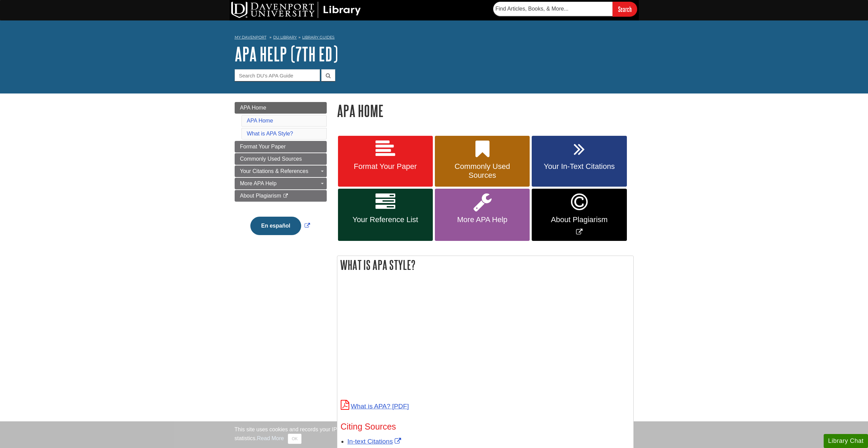 Image resolution: width=868 pixels, height=448 pixels. I want to click on img: DU Library, so click(296, 10).